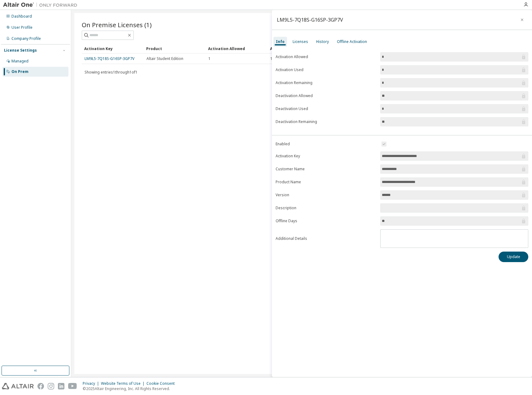  I want to click on span: Altair Student Edition, so click(164, 59).